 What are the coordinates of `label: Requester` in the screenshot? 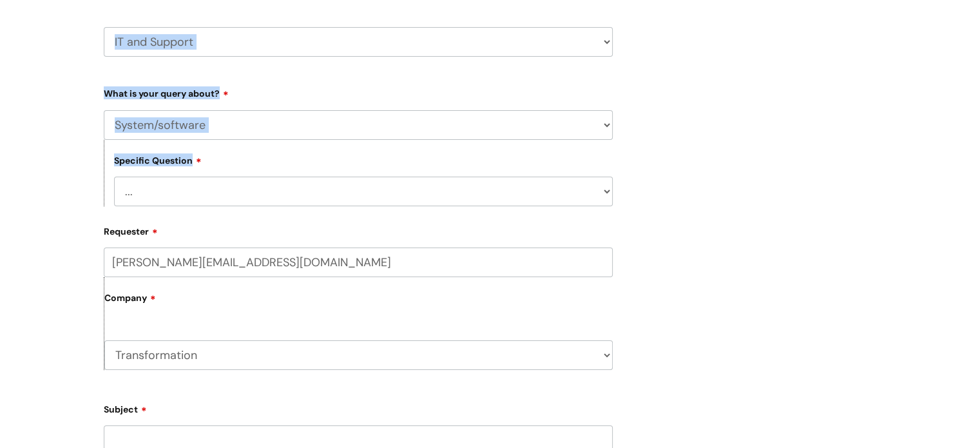 It's located at (358, 230).